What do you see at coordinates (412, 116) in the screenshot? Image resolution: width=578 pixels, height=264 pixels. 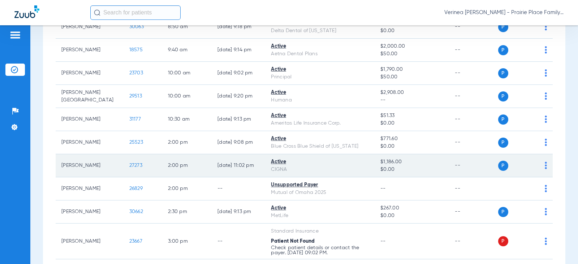 I see `span: $51.33` at bounding box center [412, 116].